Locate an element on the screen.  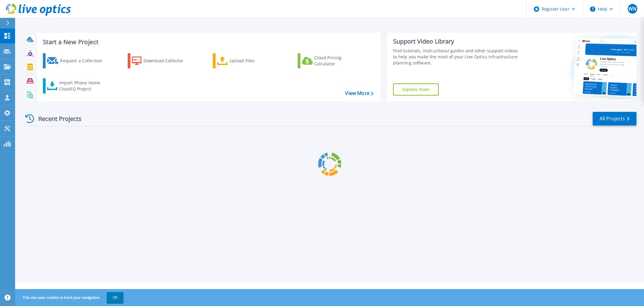
div: Cloud Pricing Calculator is located at coordinates (338, 61).